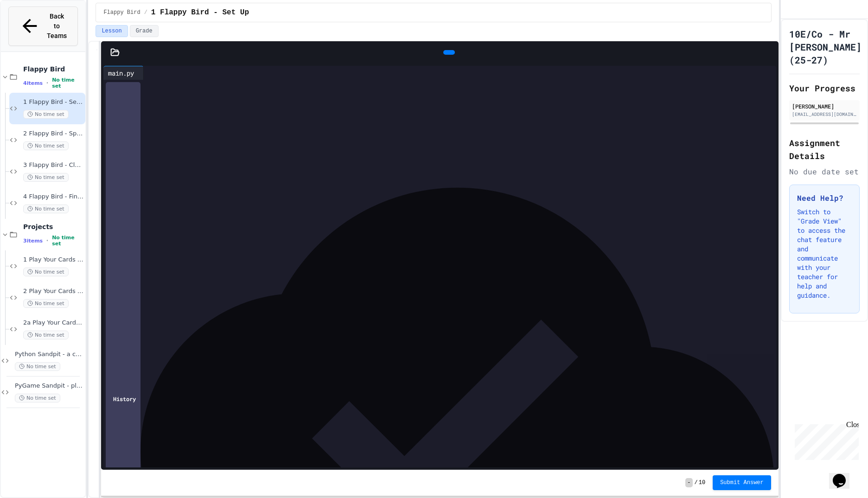 The width and height of the screenshot is (868, 498). What do you see at coordinates (53, 260) in the screenshot?
I see `span: 1 Play Your Cards Right - Basic Version` at bounding box center [53, 260].